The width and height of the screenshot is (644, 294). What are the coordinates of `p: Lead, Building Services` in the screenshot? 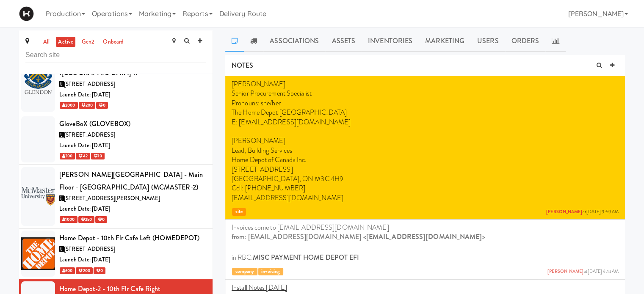 It's located at (425, 151).